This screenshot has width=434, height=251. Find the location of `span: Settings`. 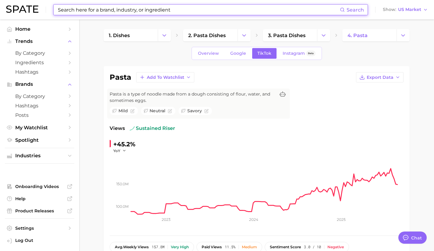

span: Settings is located at coordinates (40, 228).